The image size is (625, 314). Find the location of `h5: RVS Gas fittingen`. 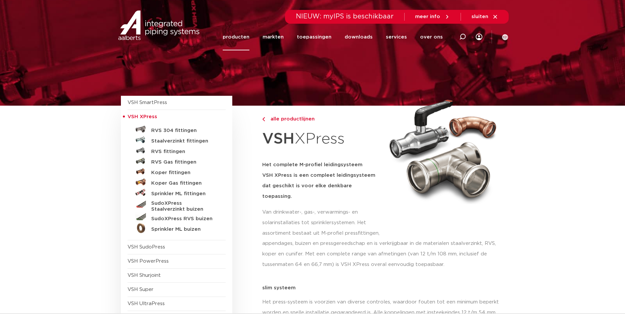

h5: RVS Gas fittingen is located at coordinates (184, 162).